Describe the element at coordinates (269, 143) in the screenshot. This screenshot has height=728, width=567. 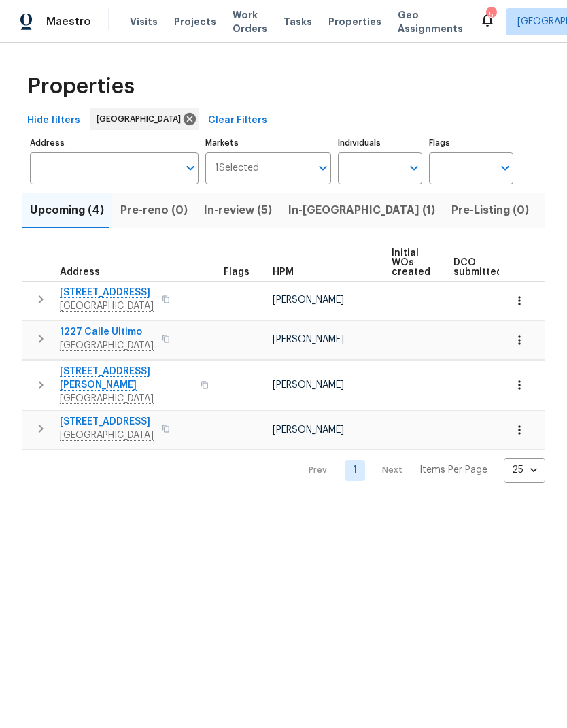
I see `label: Markets` at that location.